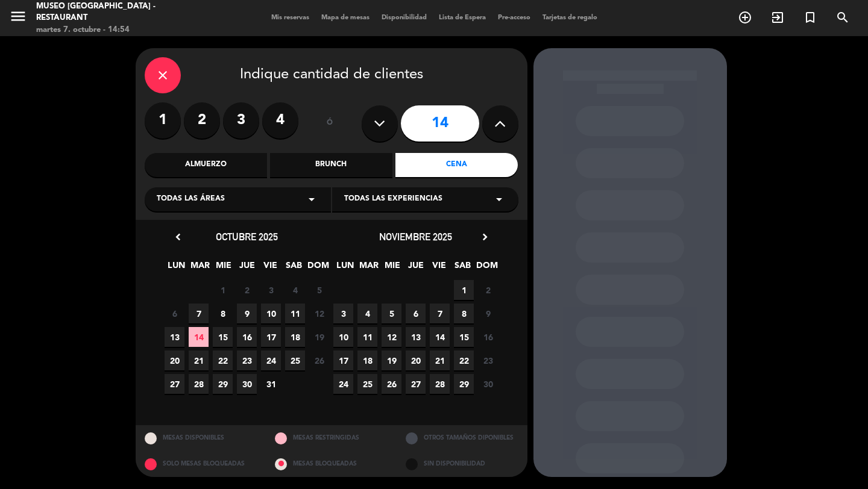  Describe the element at coordinates (416, 237) in the screenshot. I see `span: noviembre 2025` at that location.